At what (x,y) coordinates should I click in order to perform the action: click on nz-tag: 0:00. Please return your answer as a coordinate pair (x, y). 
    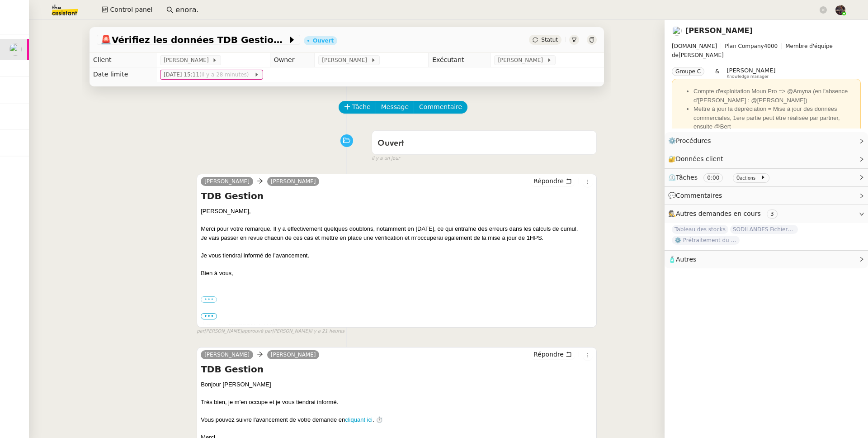
    Looking at the image, I should click on (713, 178).